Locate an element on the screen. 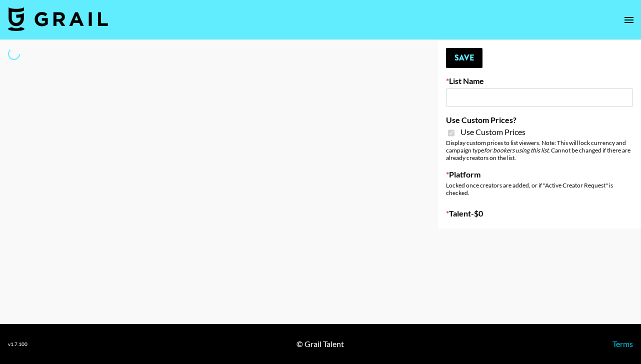 This screenshot has width=641, height=364. img: Grail Talent is located at coordinates (58, 19).